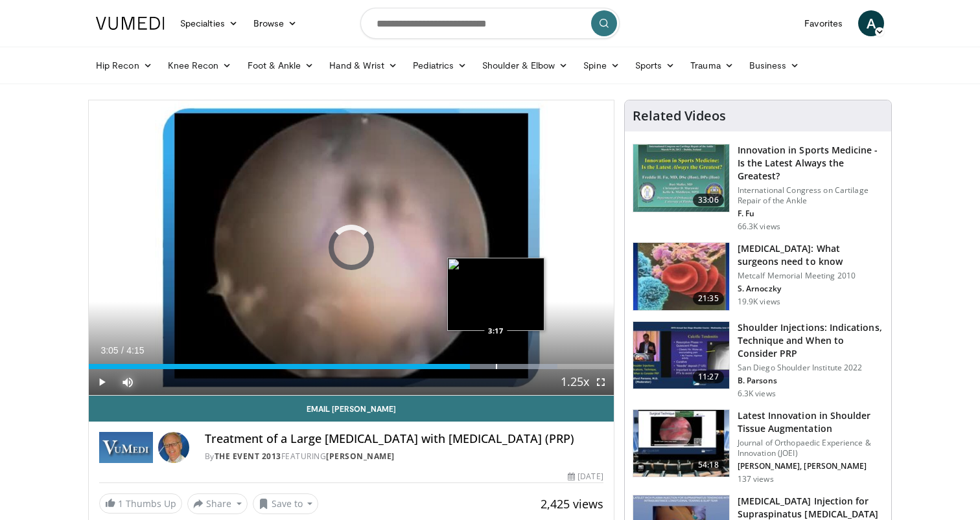 The width and height of the screenshot is (980, 520). What do you see at coordinates (810, 163) in the screenshot?
I see `h3: Innovation in Sports Medicine - Is the Latest Always the Greatest?` at bounding box center [810, 163].